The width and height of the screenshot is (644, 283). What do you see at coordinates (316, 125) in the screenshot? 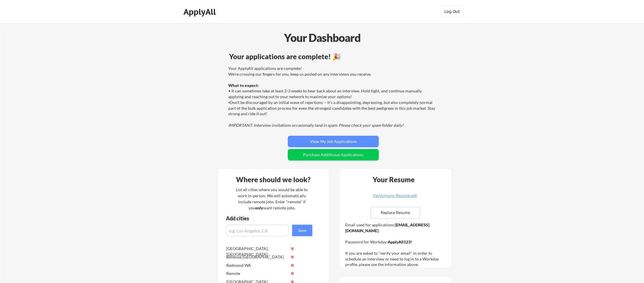
I see `em: IMPORTANT: Interview invitations occasionally land in spam. Please check your spam folder daily!` at bounding box center [316, 125].